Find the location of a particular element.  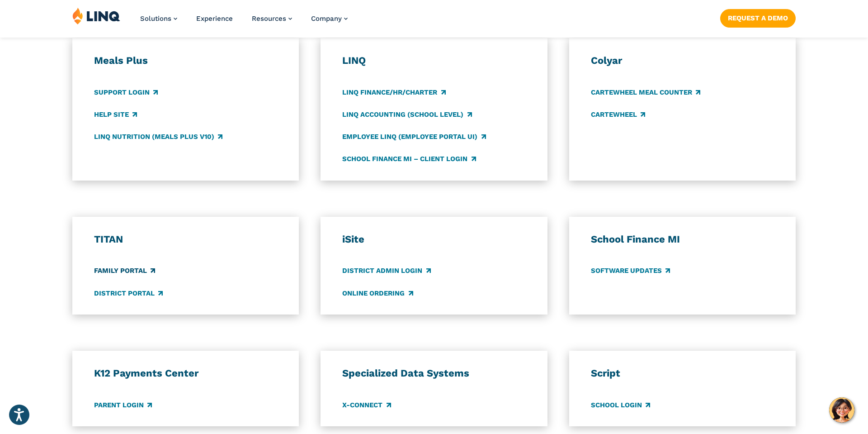

a: Software Updates is located at coordinates (630, 271).